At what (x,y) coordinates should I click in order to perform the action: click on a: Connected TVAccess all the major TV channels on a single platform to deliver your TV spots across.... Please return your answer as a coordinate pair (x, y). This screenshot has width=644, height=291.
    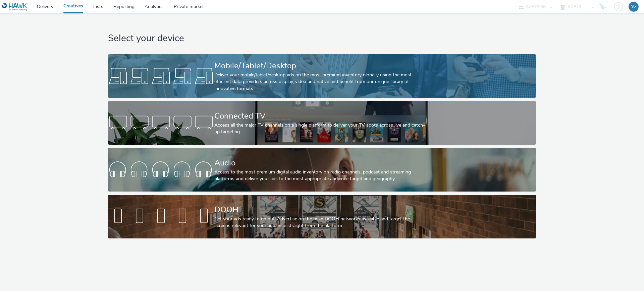
    Looking at the image, I should click on (322, 123).